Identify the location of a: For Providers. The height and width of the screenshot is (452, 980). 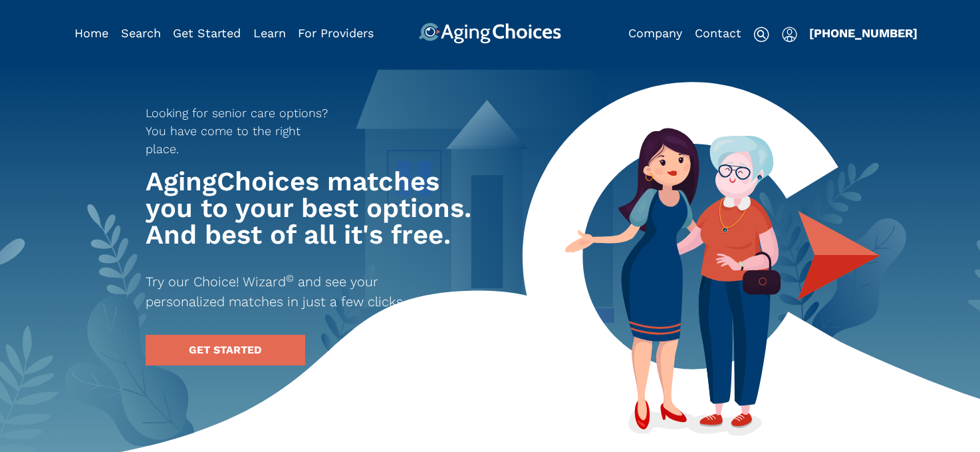
(336, 33).